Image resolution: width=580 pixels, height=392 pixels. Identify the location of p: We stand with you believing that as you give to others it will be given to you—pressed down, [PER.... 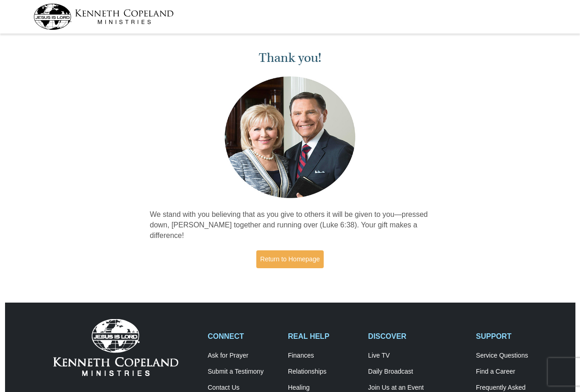
(290, 225).